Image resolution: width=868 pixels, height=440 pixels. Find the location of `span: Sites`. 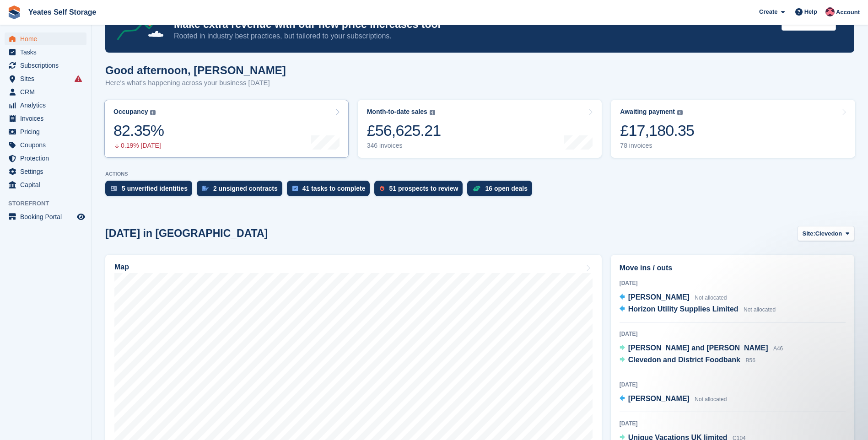

span: Sites is located at coordinates (48, 79).